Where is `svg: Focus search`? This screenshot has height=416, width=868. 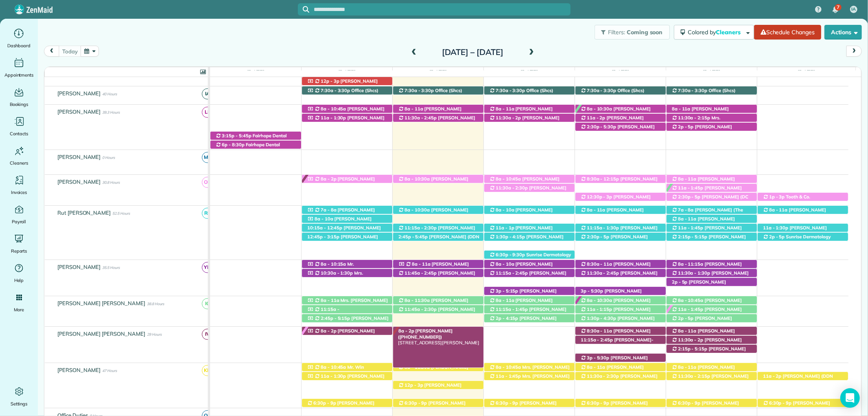
svg: Focus search is located at coordinates (306, 10).